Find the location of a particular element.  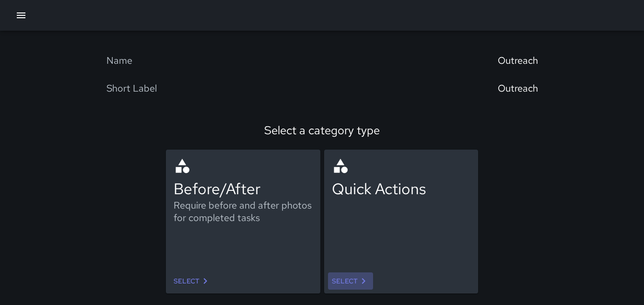

div: Require before and after photos for completed tasks is located at coordinates (243, 212).